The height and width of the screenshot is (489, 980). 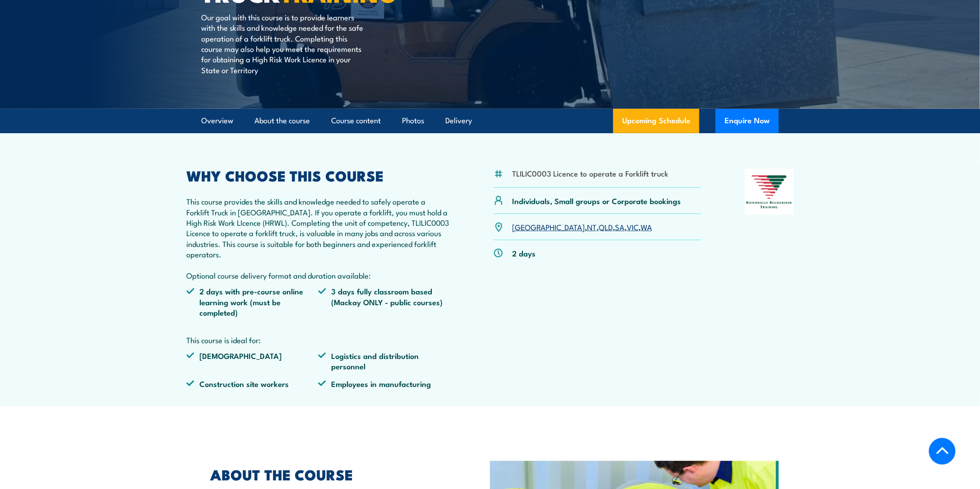 I want to click on p: Our goal with this course is to provide learners with the skills and knowledge needed for the saf..., so click(x=283, y=43).